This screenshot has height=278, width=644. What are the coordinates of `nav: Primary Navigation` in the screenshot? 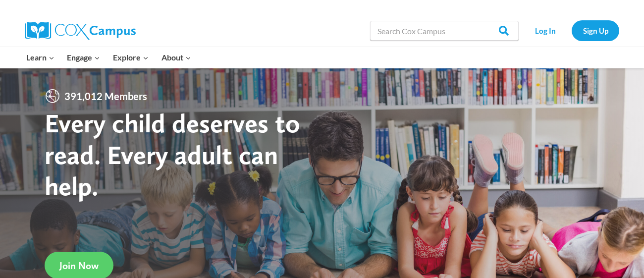 It's located at (109, 57).